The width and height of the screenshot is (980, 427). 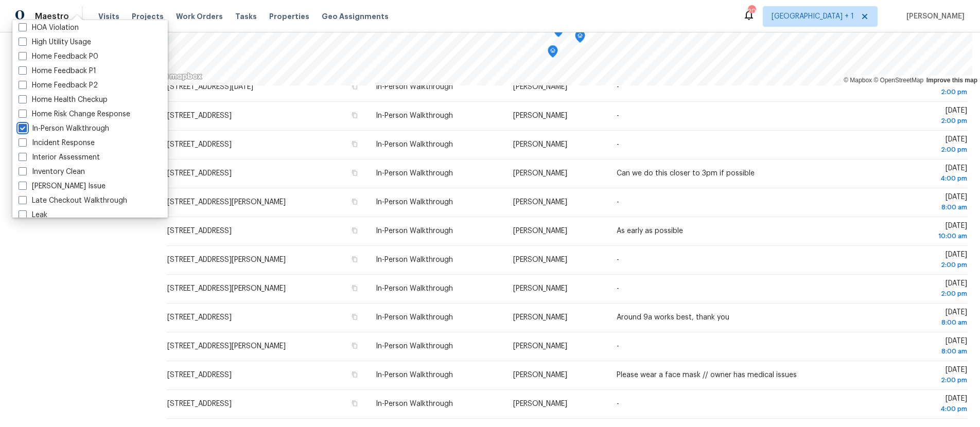 What do you see at coordinates (707, 375) in the screenshot?
I see `span: Please wear a face mask // owner has medical issues` at bounding box center [707, 375].